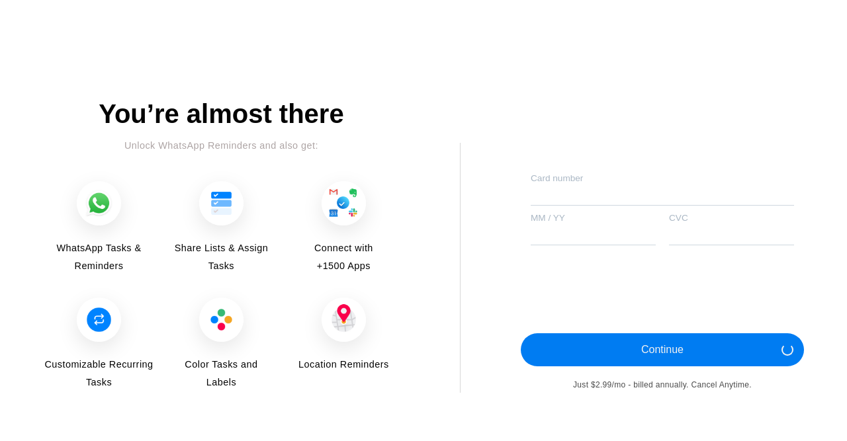  I want to click on span: Share Lists & Assign Tasks, so click(221, 257).